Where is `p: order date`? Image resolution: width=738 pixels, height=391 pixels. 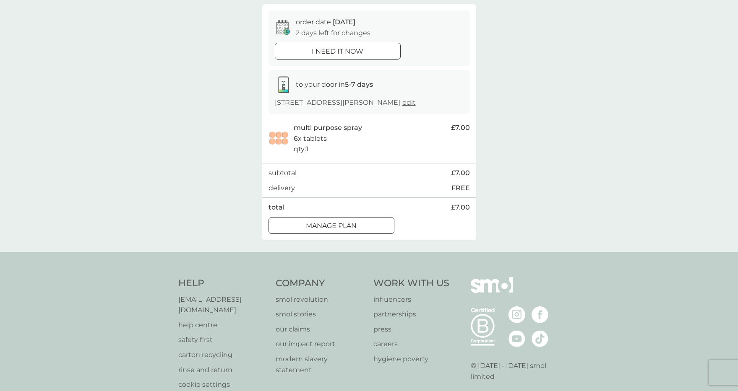 p: order date is located at coordinates (326, 22).